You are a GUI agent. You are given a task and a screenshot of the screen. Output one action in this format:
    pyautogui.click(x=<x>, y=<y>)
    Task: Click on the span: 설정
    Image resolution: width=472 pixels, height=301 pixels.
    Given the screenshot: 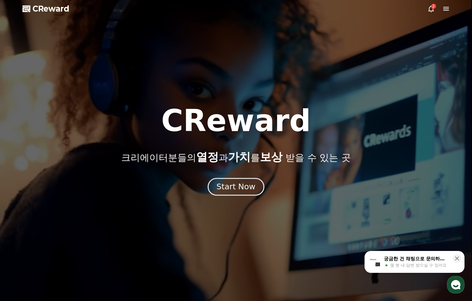 What is the action you would take?
    pyautogui.click(x=100, y=210)
    